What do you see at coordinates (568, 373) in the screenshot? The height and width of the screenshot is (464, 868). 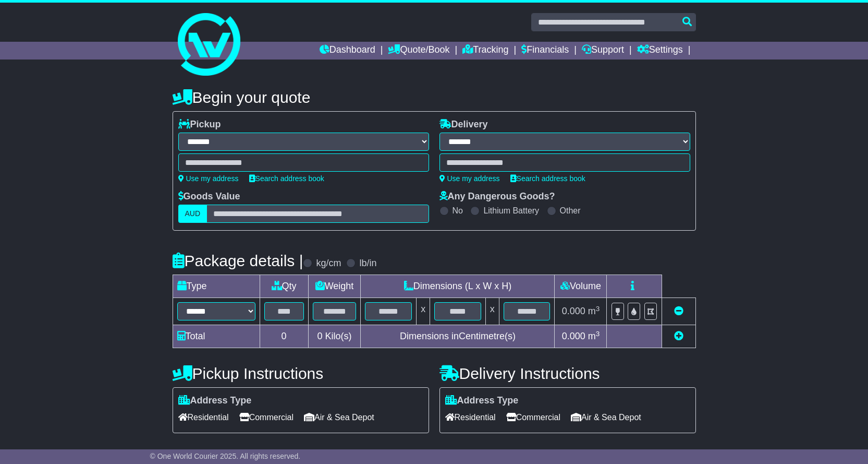 I see `h4: Delivery Instructions` at bounding box center [568, 373].